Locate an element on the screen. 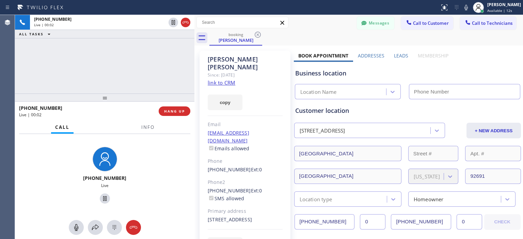  button: Call is located at coordinates (62, 127).